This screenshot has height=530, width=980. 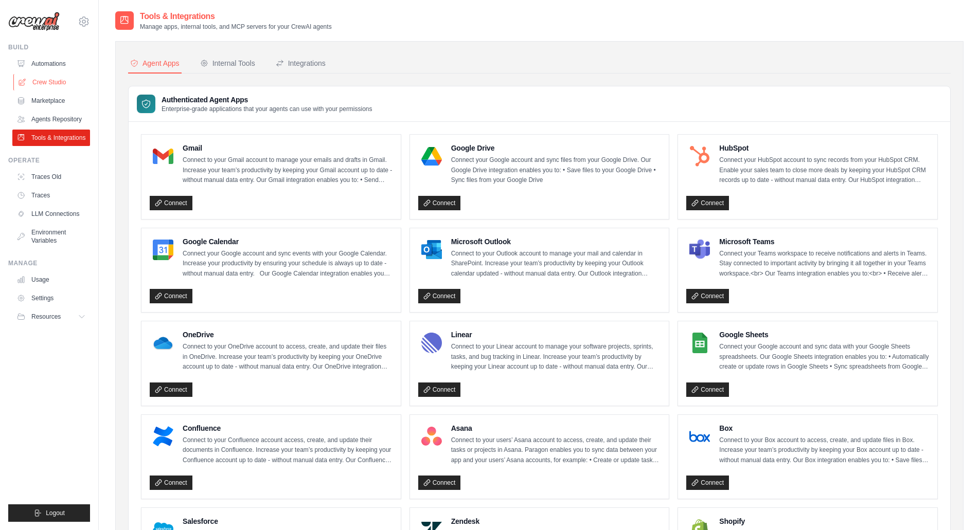 What do you see at coordinates (287, 170) in the screenshot?
I see `p: Connect to your Gmail account to manage your emails and drafts in Gmail. Increase your team’s pro...` at bounding box center [287, 170].